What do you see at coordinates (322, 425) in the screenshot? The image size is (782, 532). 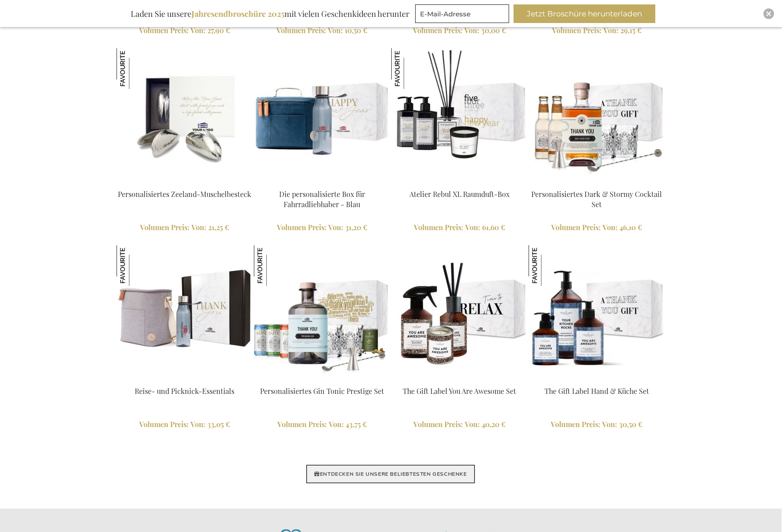 I see `a: Volumen Preis: Von 43,75 €` at bounding box center [322, 425].